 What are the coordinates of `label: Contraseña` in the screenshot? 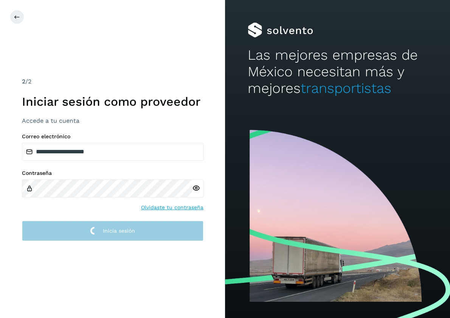 It's located at (113, 173).